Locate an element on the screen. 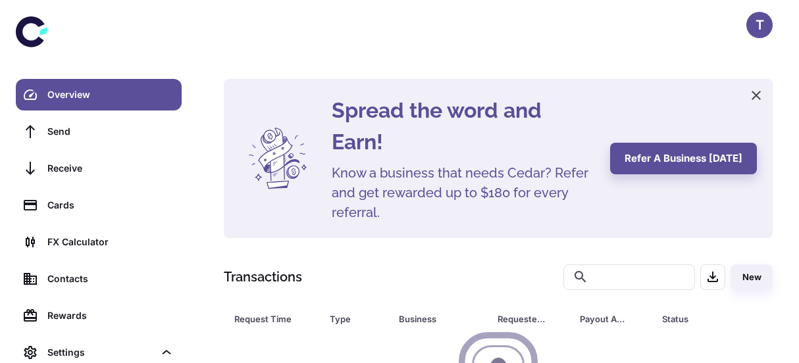 This screenshot has height=363, width=799. a: Rewards is located at coordinates (99, 316).